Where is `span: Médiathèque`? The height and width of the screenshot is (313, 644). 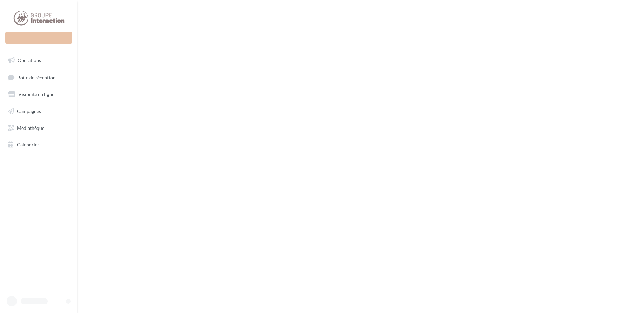 span: Médiathèque is located at coordinates (31, 128).